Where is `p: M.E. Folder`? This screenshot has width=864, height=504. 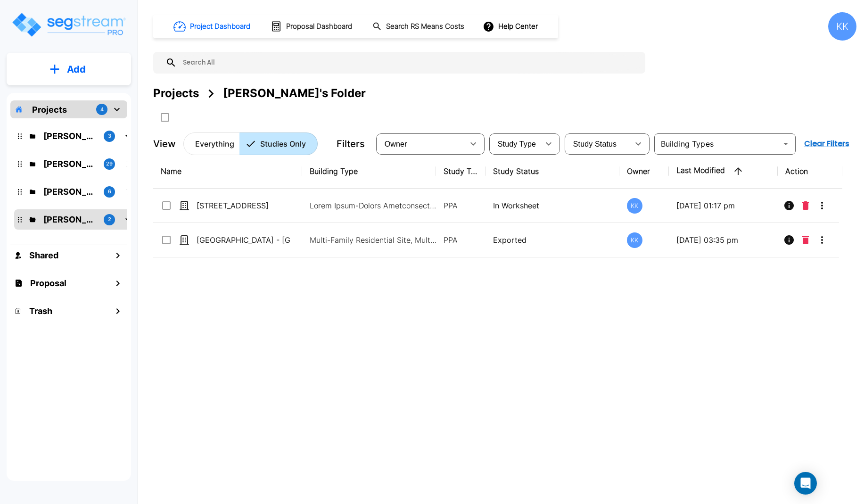 p: M.E. Folder is located at coordinates (70, 136).